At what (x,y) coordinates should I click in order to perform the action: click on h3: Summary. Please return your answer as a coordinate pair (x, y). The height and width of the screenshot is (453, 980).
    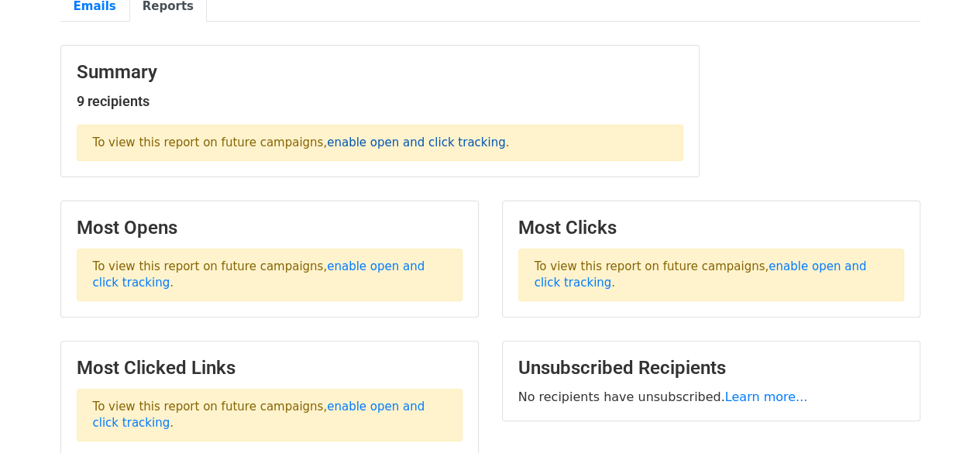
    Looking at the image, I should click on (379, 72).